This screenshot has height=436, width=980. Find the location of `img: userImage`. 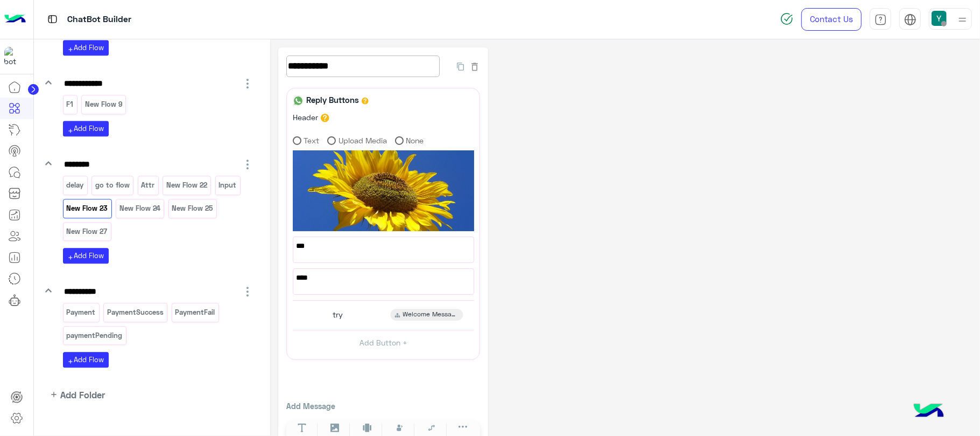

img: userImage is located at coordinates (939, 18).